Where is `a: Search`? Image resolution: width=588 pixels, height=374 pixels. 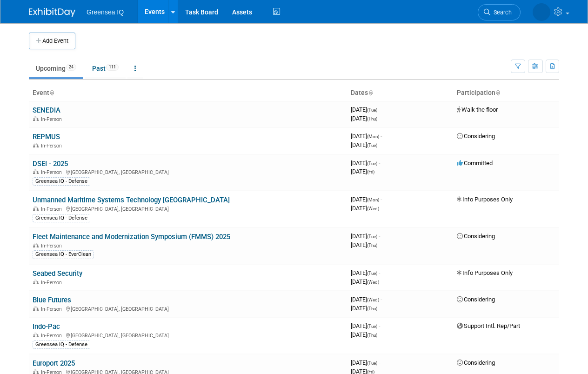
a: Search is located at coordinates (500, 12).